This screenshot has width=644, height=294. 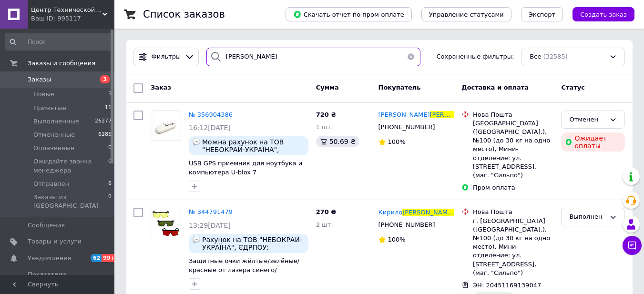 What do you see at coordinates (46, 225) in the screenshot?
I see `span: Сообщения` at bounding box center [46, 225].